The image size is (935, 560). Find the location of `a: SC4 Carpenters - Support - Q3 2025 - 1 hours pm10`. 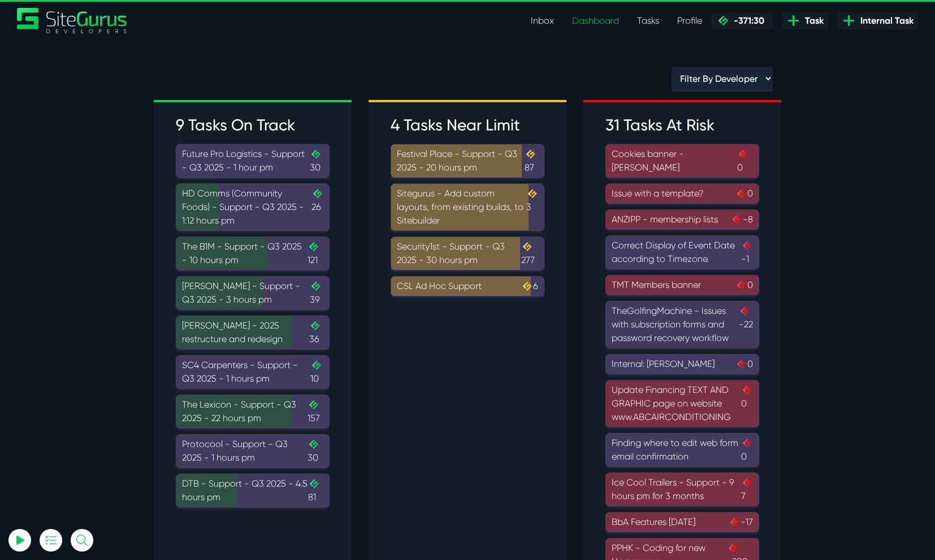

a: SC4 Carpenters - Support - Q3 2025 - 1 hours pm10 is located at coordinates (253, 372).